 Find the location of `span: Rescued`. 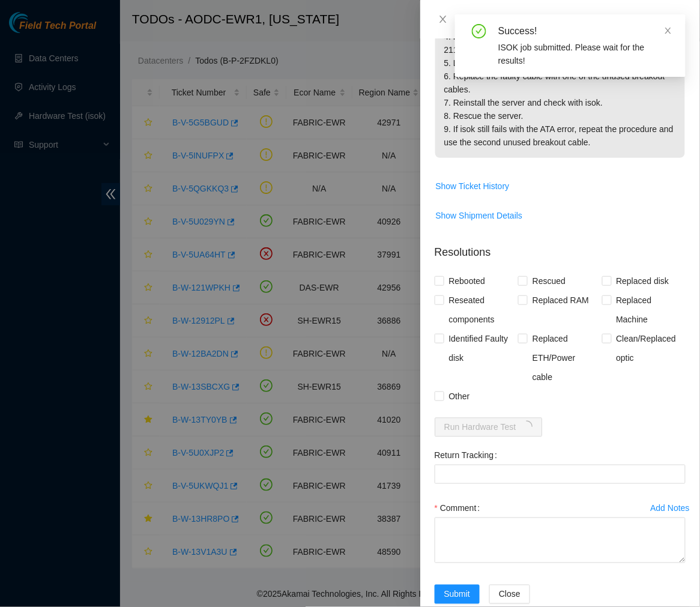

span: Rescued is located at coordinates (548, 281).